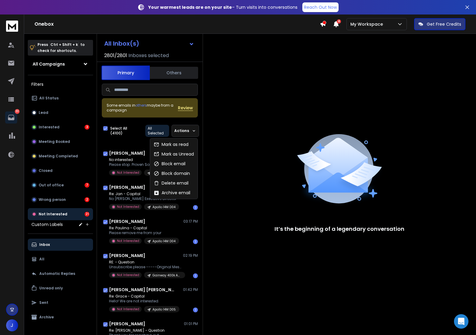  What do you see at coordinates (444, 24) in the screenshot?
I see `p: Get Free Credits` at bounding box center [444, 24].